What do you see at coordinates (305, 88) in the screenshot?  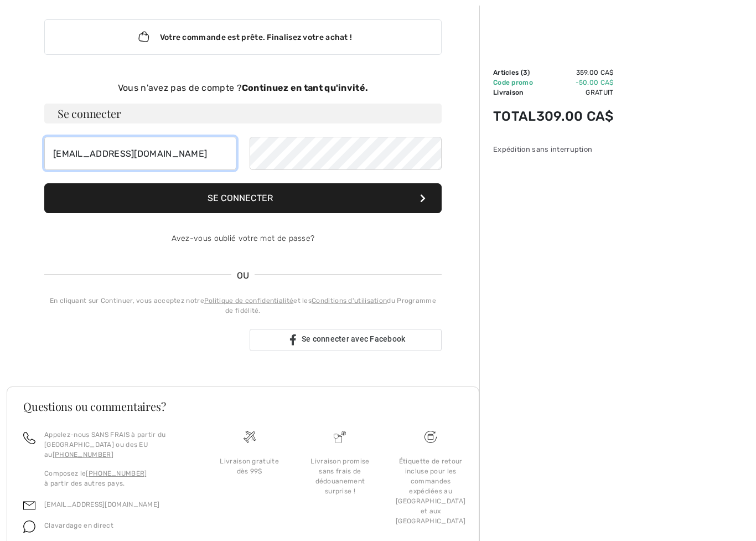 I see `strong: Continuez en tant qu'invité.` at bounding box center [305, 88].